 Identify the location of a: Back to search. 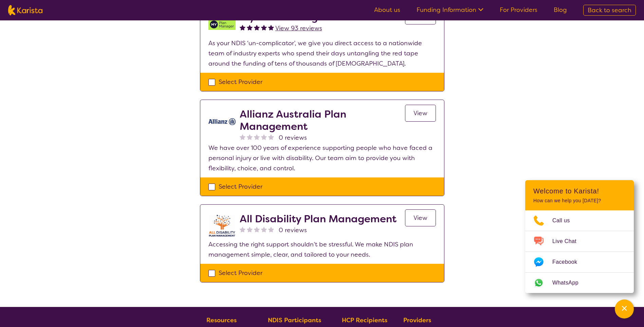
(610, 10).